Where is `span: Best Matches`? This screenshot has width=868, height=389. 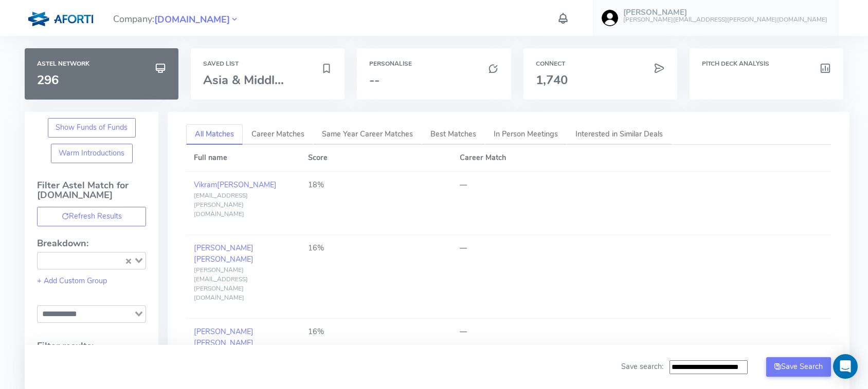 span: Best Matches is located at coordinates (452, 134).